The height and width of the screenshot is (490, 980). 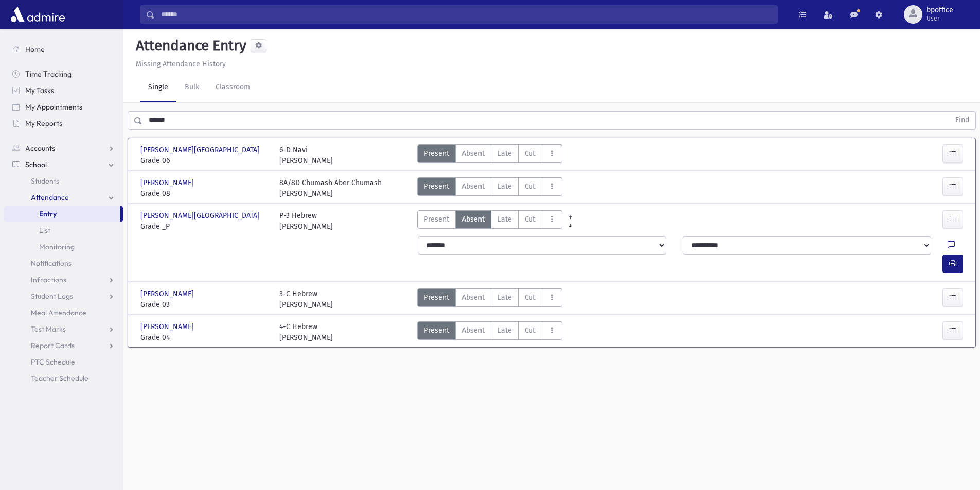 I want to click on a: Infractions, so click(x=64, y=279).